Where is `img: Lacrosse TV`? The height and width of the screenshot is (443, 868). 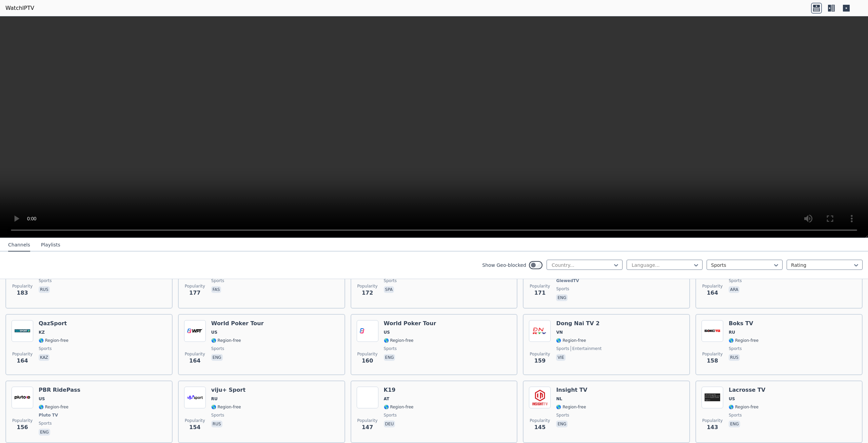 img: Lacrosse TV is located at coordinates (712, 397).